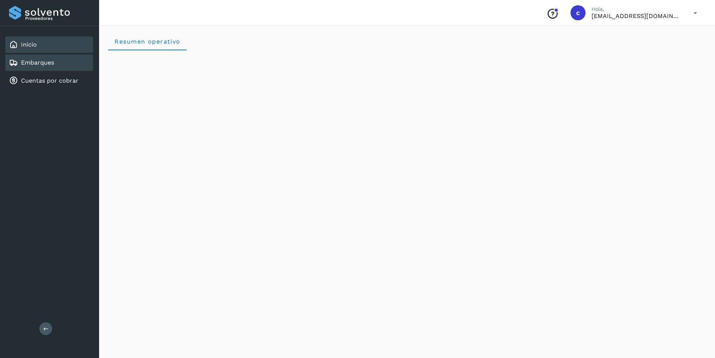 Image resolution: width=715 pixels, height=358 pixels. What do you see at coordinates (50, 80) in the screenshot?
I see `a: Cuentas por cobrar` at bounding box center [50, 80].